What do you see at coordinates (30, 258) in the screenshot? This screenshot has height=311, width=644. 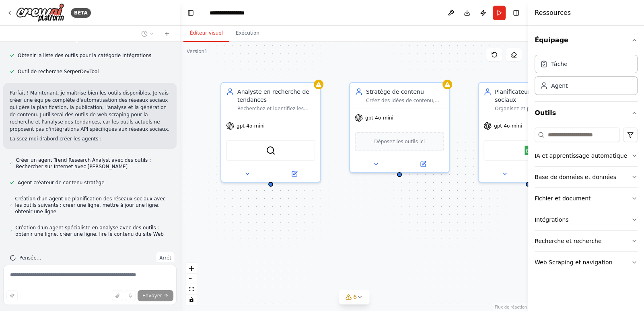 I see `font: Pensée...` at bounding box center [30, 258].